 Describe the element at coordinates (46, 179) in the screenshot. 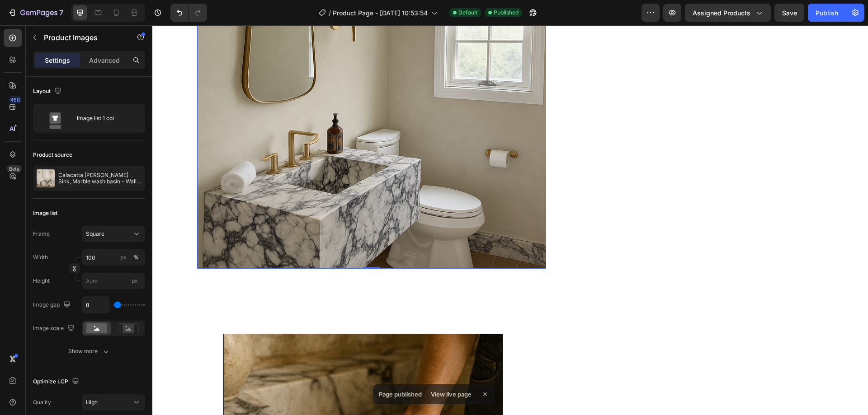

I see `img: product feature img` at that location.